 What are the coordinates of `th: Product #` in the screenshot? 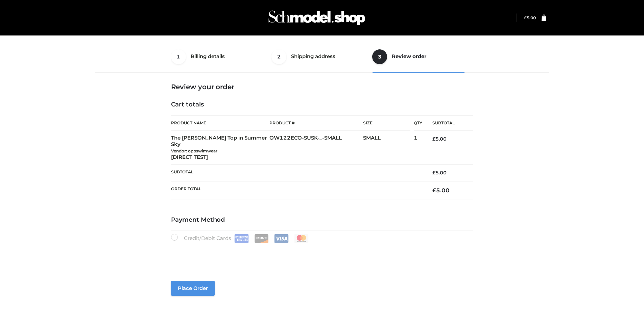 It's located at (316, 123).